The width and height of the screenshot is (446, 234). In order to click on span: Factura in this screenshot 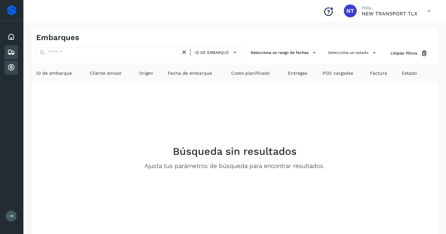, I will do `click(378, 73)`.